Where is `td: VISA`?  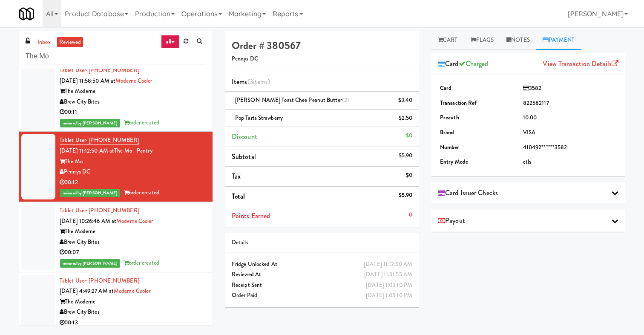 td: VISA is located at coordinates (569, 132).